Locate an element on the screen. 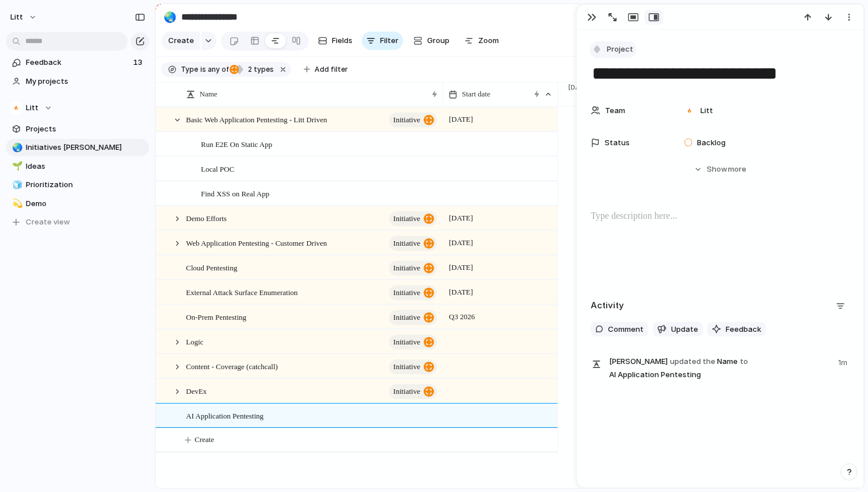 The height and width of the screenshot is (492, 868). span: Cloud Pentesting is located at coordinates (211, 267).